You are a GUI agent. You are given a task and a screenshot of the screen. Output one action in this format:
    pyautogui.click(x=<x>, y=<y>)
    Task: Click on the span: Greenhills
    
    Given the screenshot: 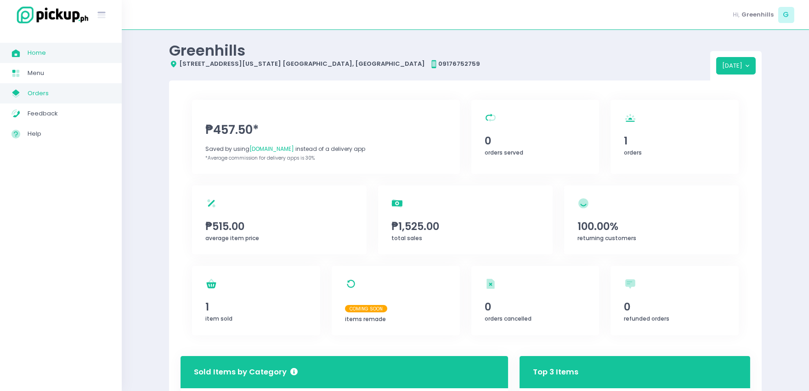 What is the action you would take?
    pyautogui.click(x=758, y=15)
    